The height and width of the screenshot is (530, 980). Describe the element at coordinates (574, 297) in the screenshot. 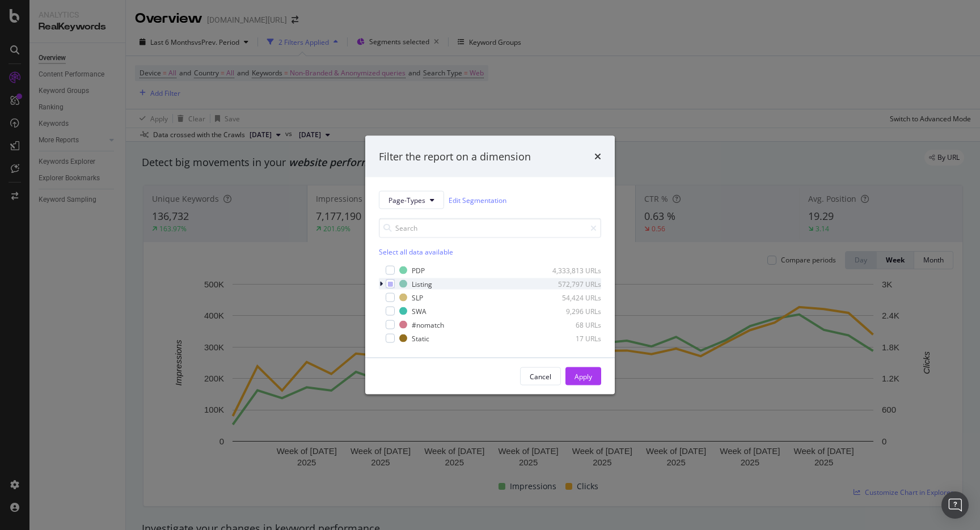

I see `div: 54,424 URLs` at that location.